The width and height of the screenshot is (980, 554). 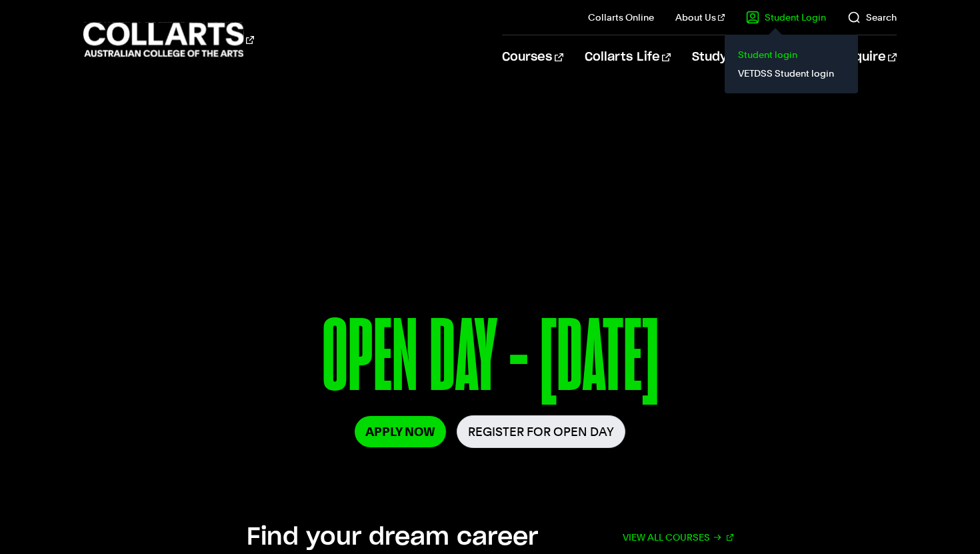 What do you see at coordinates (867, 57) in the screenshot?
I see `a: Enquire` at bounding box center [867, 57].